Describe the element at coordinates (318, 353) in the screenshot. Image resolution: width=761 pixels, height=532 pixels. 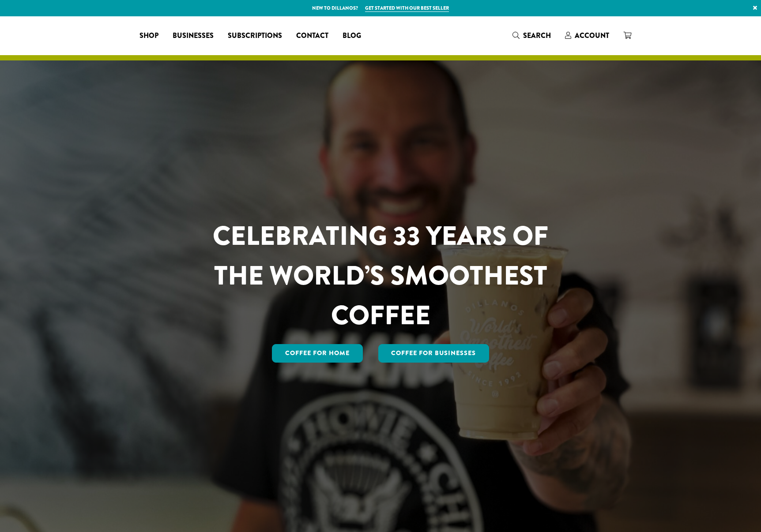
I see `a: Coffee for Home` at that location.